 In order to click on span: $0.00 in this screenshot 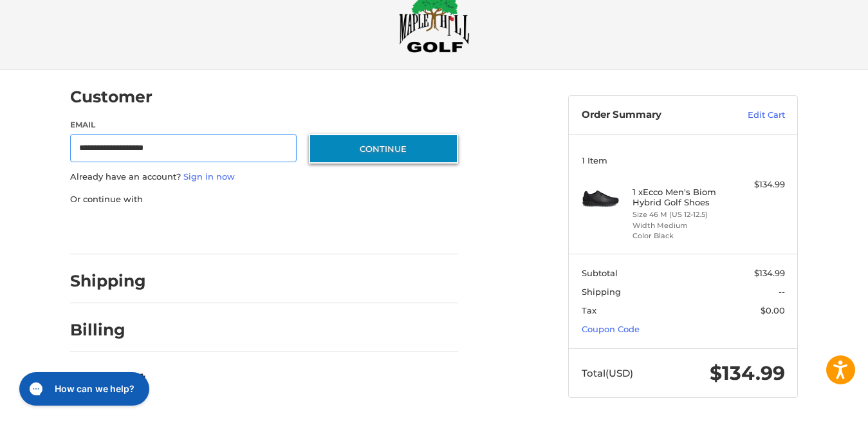, I will do `click(773, 310)`.